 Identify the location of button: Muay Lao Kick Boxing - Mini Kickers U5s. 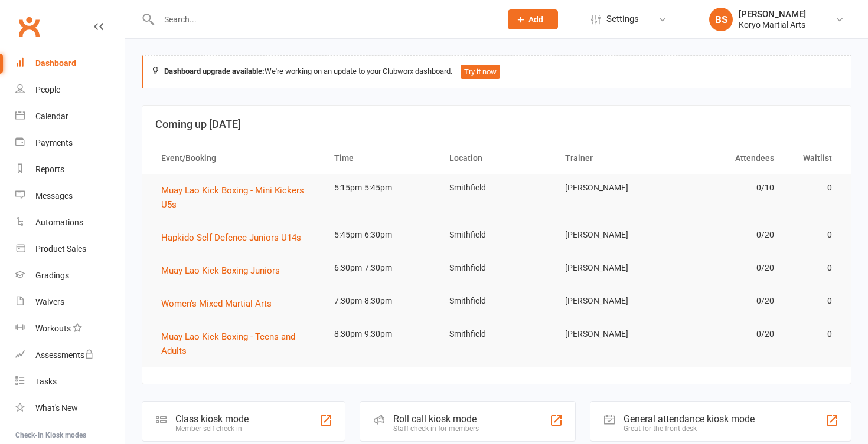
(237, 198).